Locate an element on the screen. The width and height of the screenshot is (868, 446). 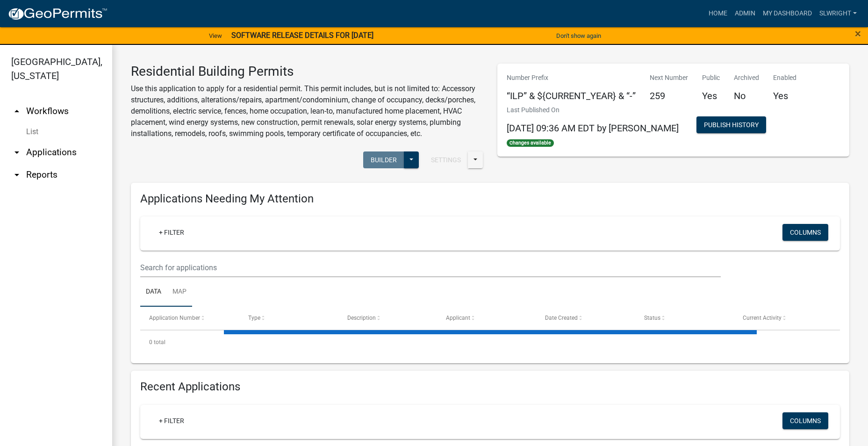
a: Map is located at coordinates (179, 292).